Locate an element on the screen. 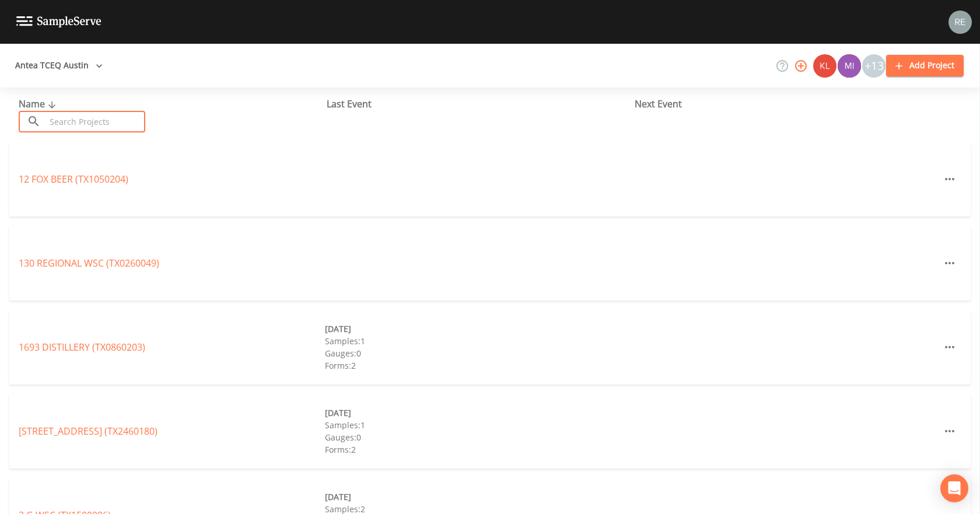  button: Antea TCEQ Austin is located at coordinates (59, 65).